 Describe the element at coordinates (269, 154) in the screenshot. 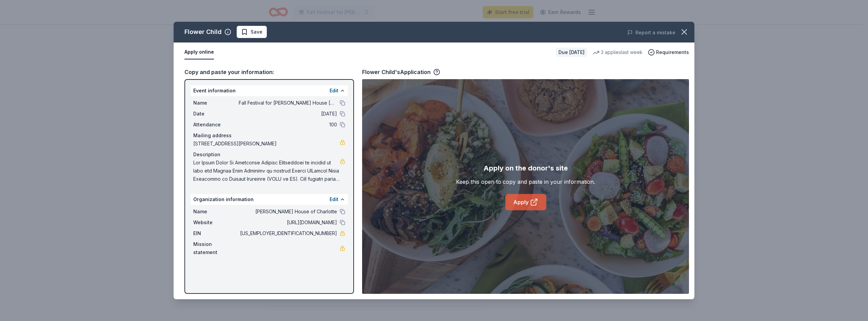

I see `div: Description` at that location.